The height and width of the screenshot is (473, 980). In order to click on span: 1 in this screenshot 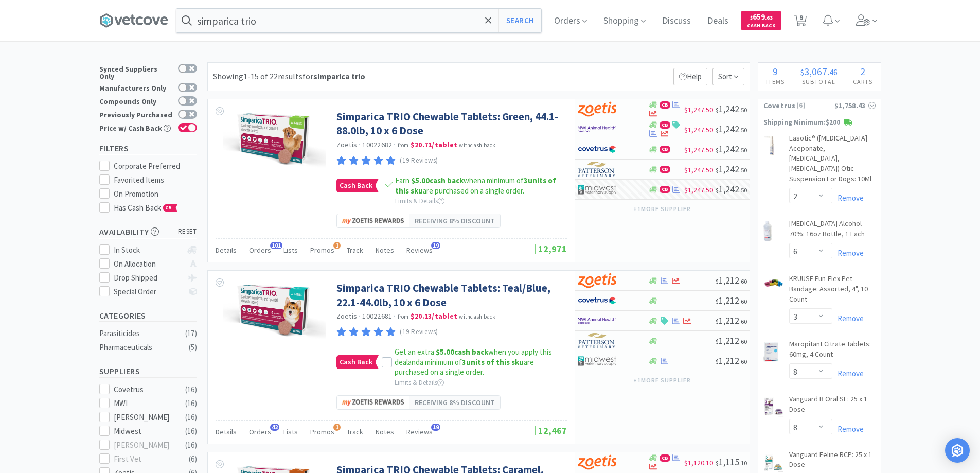, I will do `click(337, 246)`.